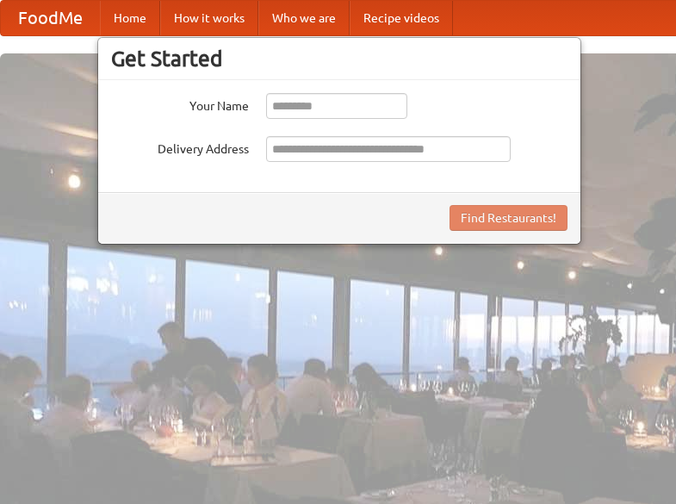 This screenshot has width=676, height=504. What do you see at coordinates (180, 146) in the screenshot?
I see `label: Delivery Address` at bounding box center [180, 146].